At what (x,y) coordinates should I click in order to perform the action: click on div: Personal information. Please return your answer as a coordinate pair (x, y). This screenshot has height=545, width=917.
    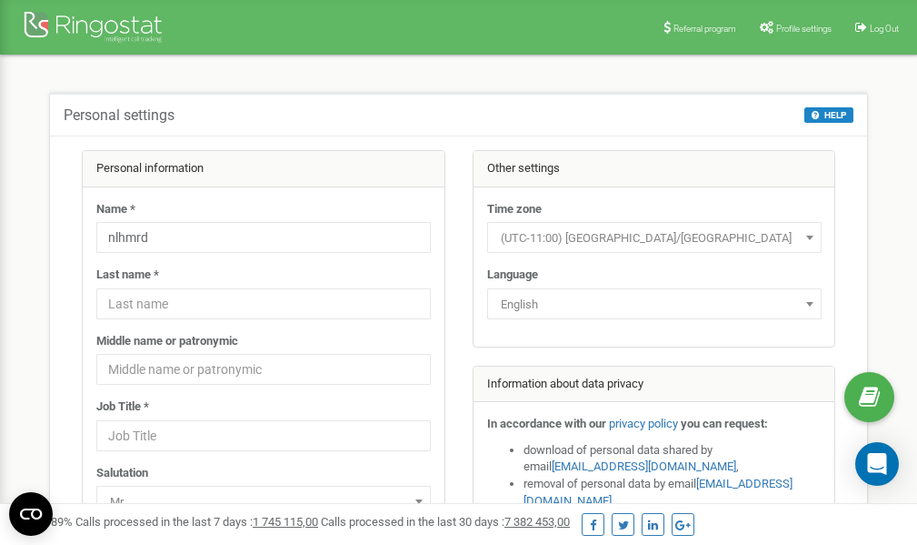
    Looking at the image, I should click on (264, 169).